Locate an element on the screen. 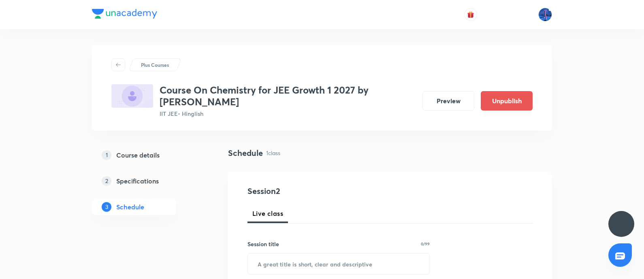 This screenshot has width=644, height=279. p: 3 is located at coordinates (106, 207).